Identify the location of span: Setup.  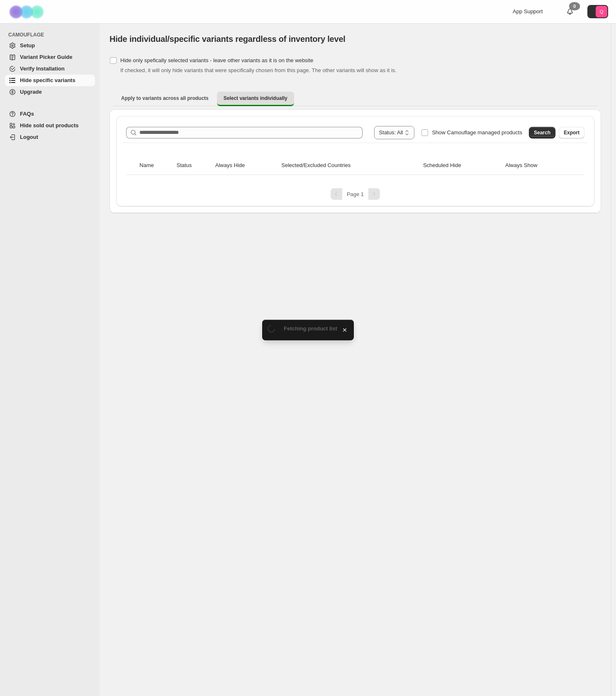
(27, 45).